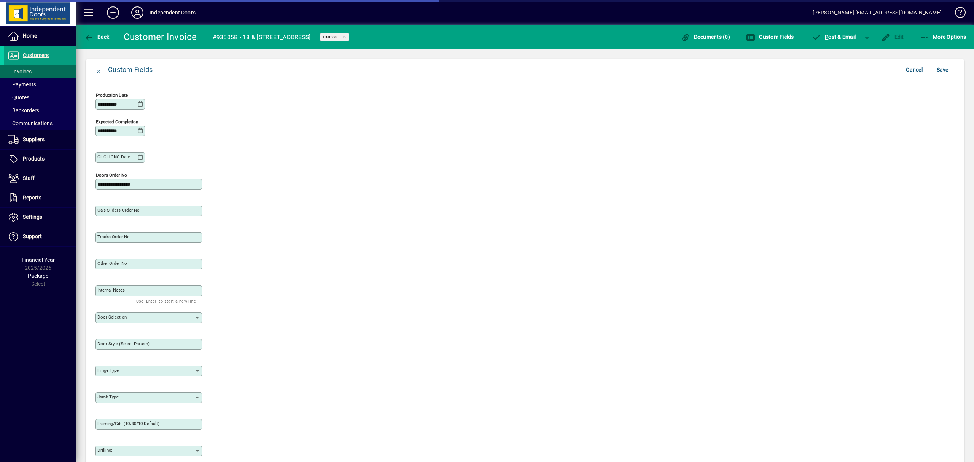 This screenshot has height=462, width=974. What do you see at coordinates (117, 122) in the screenshot?
I see `mat-label: Expected Completion` at bounding box center [117, 122].